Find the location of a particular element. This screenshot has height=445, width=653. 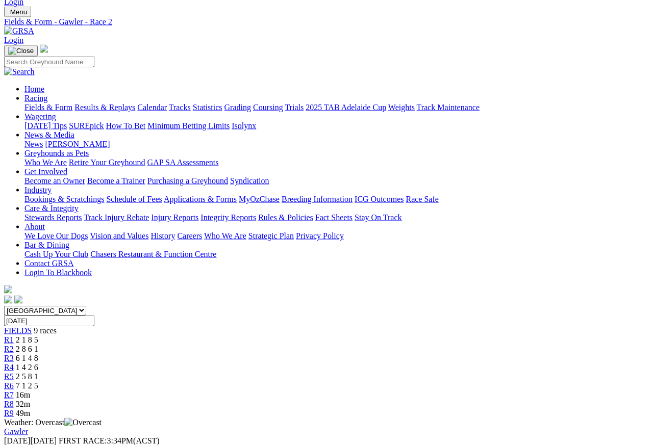

div: Racing is located at coordinates (337, 108).